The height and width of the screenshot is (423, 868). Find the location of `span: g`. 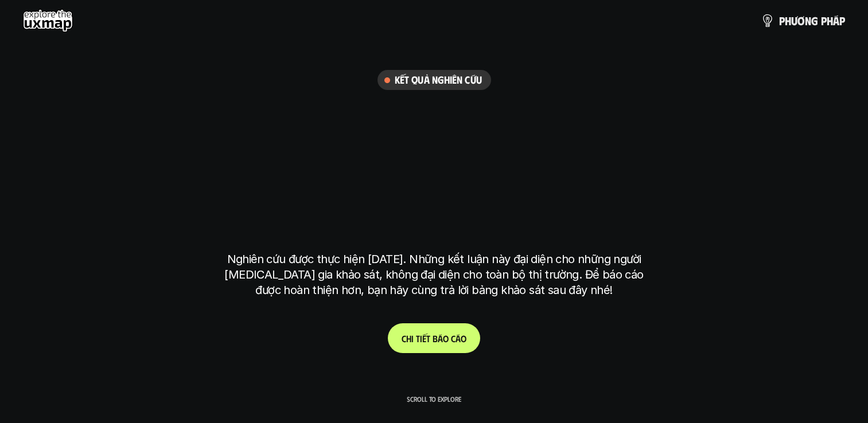

span: g is located at coordinates (815, 21).